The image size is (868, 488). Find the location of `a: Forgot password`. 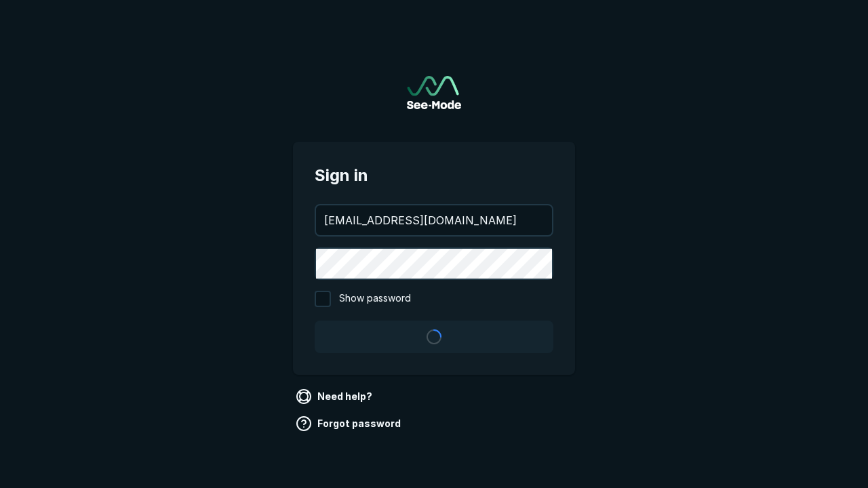

a: Forgot password is located at coordinates (349, 423).